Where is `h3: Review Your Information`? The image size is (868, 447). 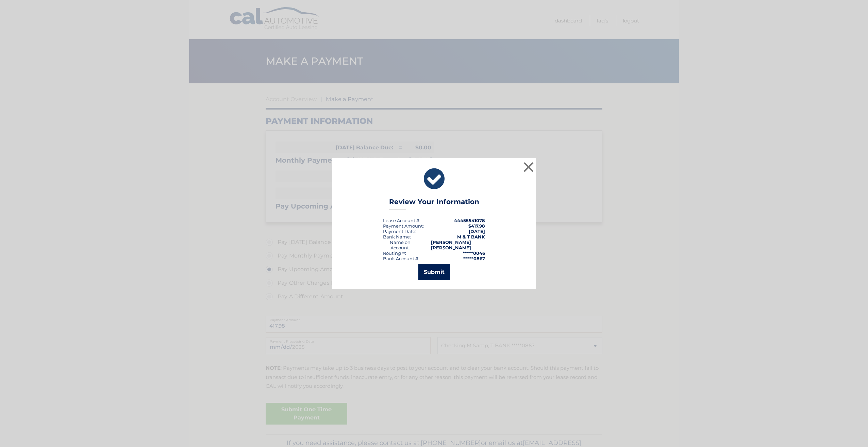 h3: Review Your Information is located at coordinates (434, 204).